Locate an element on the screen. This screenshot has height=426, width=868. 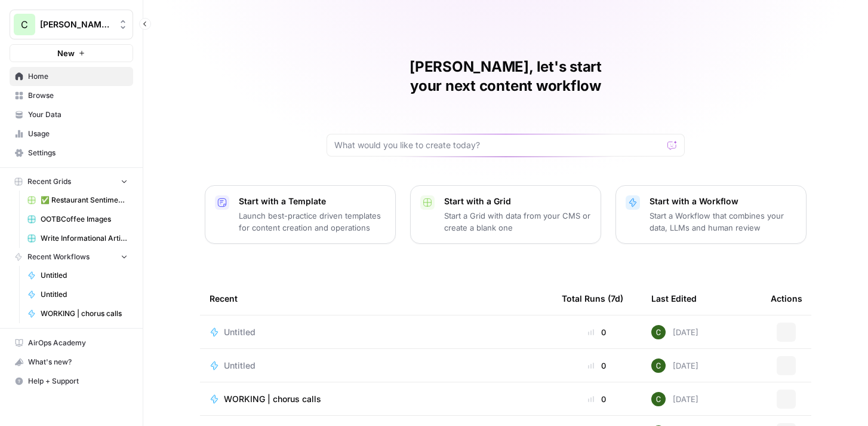
button: Help + Support is located at coordinates (71, 381).